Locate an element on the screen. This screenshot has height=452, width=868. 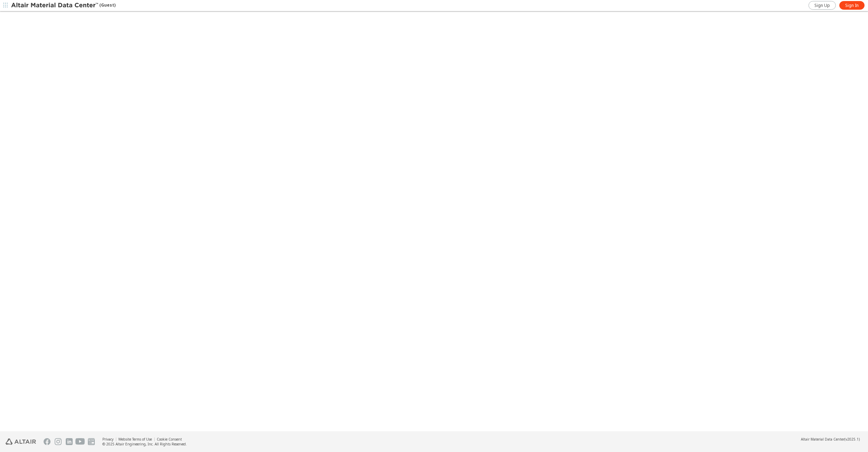
div: (v2025.1) is located at coordinates (831, 439).